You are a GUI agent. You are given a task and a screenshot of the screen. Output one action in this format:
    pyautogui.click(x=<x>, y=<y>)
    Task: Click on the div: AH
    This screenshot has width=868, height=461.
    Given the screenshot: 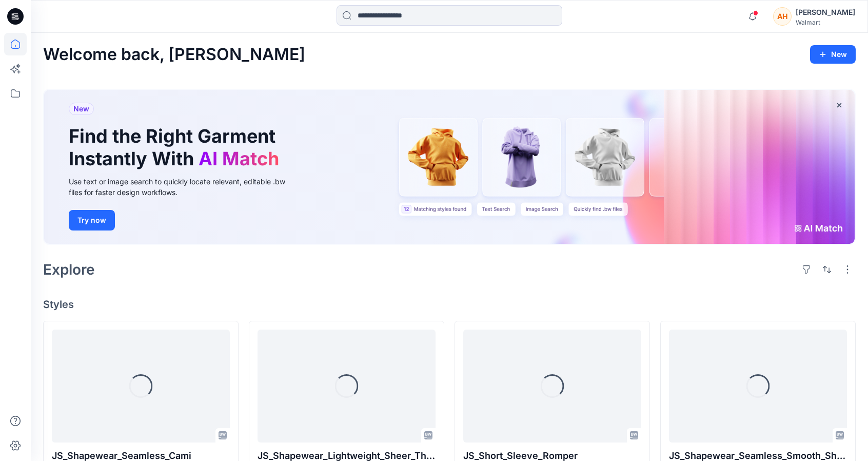 What is the action you would take?
    pyautogui.click(x=783, y=17)
    